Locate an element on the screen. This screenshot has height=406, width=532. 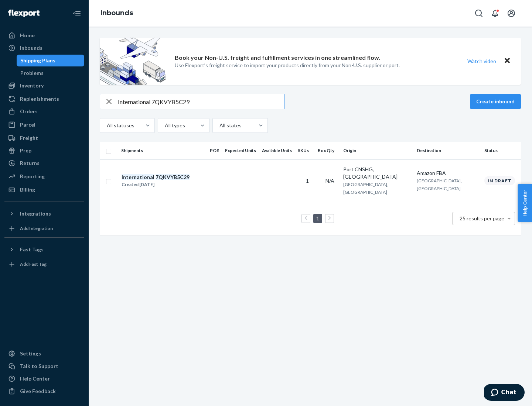
a: Page 1 is your current page is located at coordinates (318, 218).